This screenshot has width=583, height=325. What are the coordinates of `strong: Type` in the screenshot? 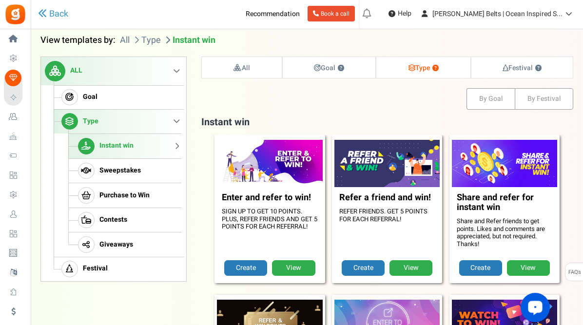 It's located at (424, 68).